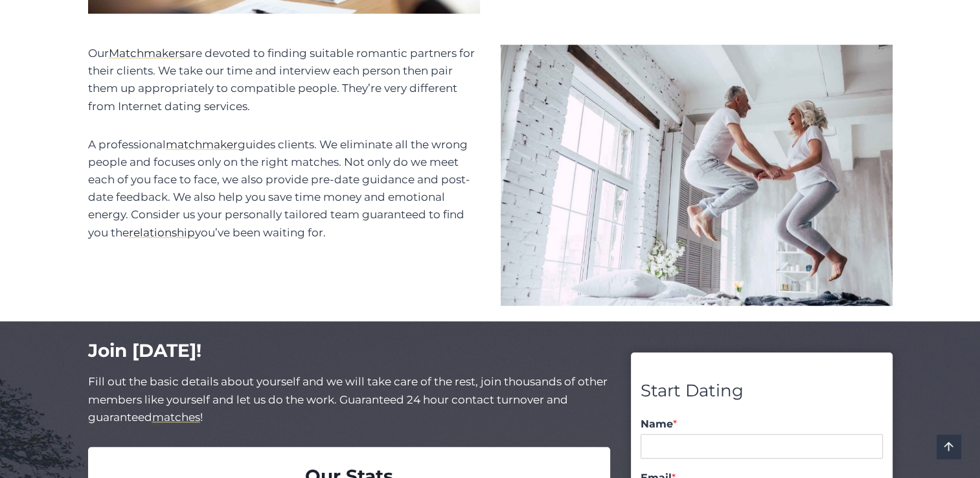 The height and width of the screenshot is (478, 980). Describe the element at coordinates (201, 145) in the screenshot. I see `a: matchmaker` at that location.